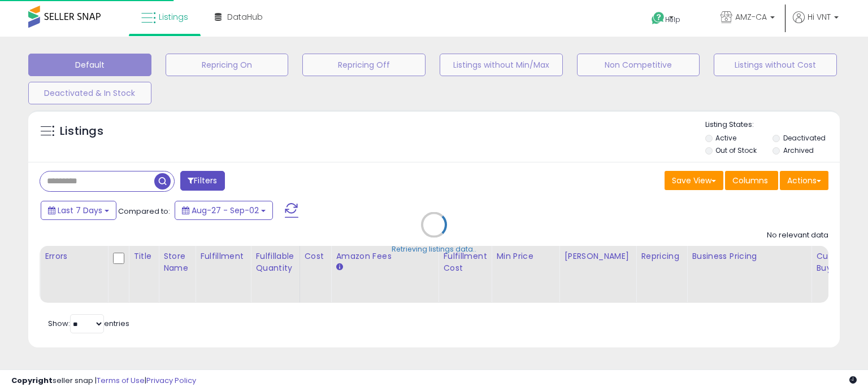 This screenshot has width=868, height=392. What do you see at coordinates (775, 65) in the screenshot?
I see `button: Listings without Cost` at bounding box center [775, 65].